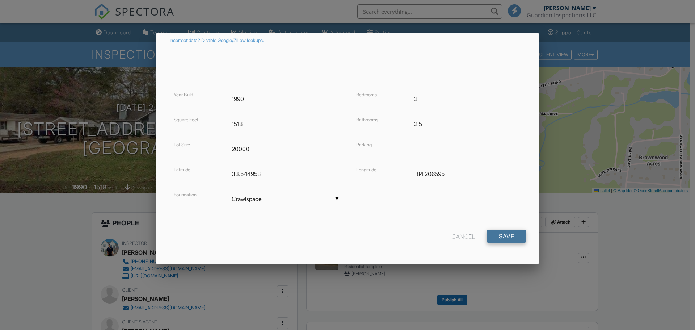 The image size is (695, 330). I want to click on label: Bathrooms, so click(367, 119).